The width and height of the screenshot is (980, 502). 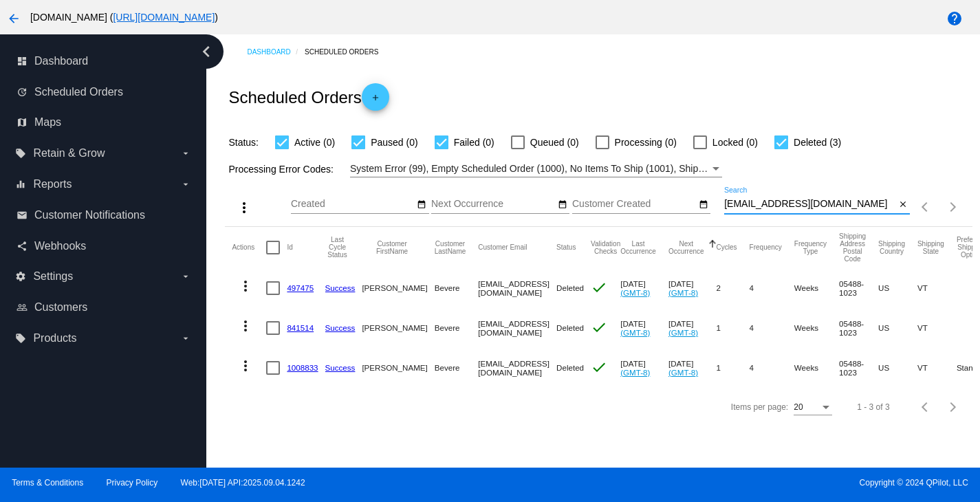 What do you see at coordinates (337, 247) in the screenshot?
I see `button: Change sorting for LastProcessingCycleId` at bounding box center [337, 247].